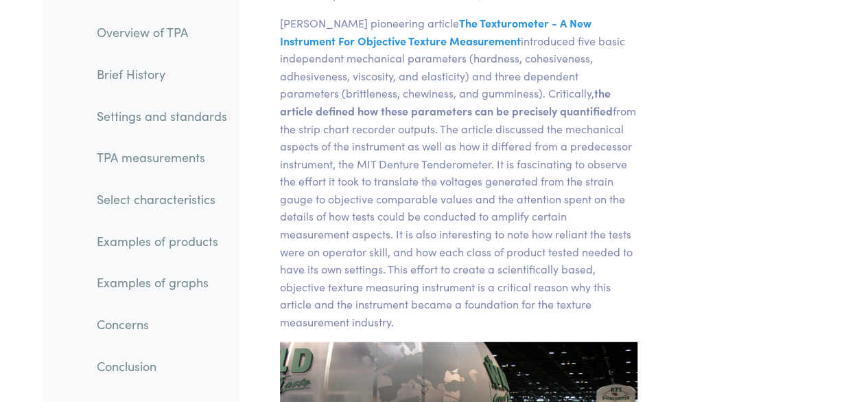 The image size is (868, 402). I want to click on a: Overview of TPA, so click(162, 32).